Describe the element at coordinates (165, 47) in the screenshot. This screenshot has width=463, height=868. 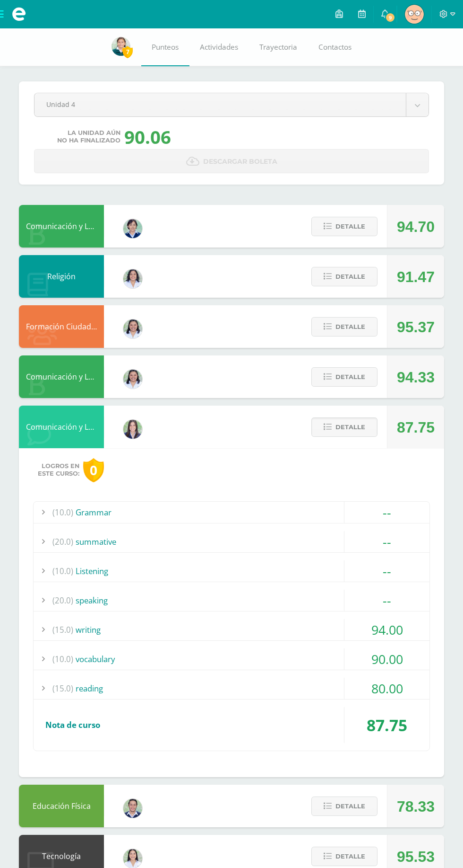
I see `span: Punteos` at that location.